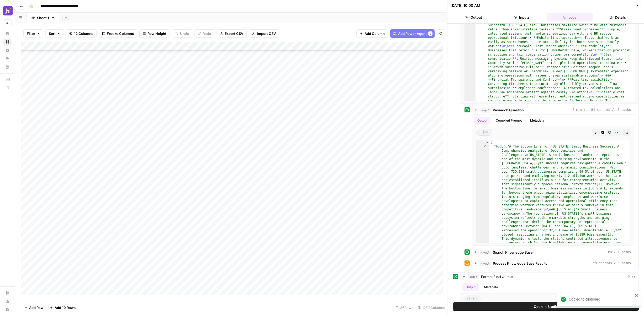 The height and width of the screenshot is (316, 644). What do you see at coordinates (472, 299) in the screenshot?
I see `span: string` at bounding box center [472, 299].